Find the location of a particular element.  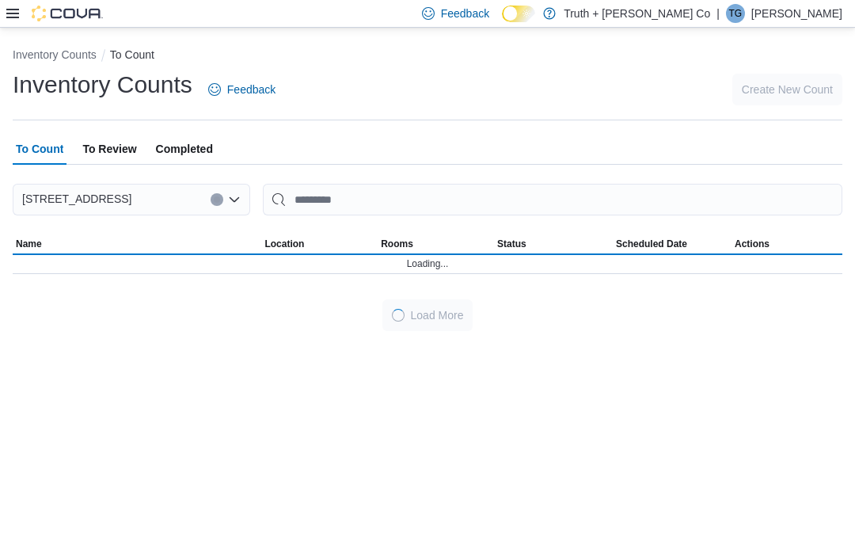

nav: An example of EuiBreadcrumbs is located at coordinates (428, 56).